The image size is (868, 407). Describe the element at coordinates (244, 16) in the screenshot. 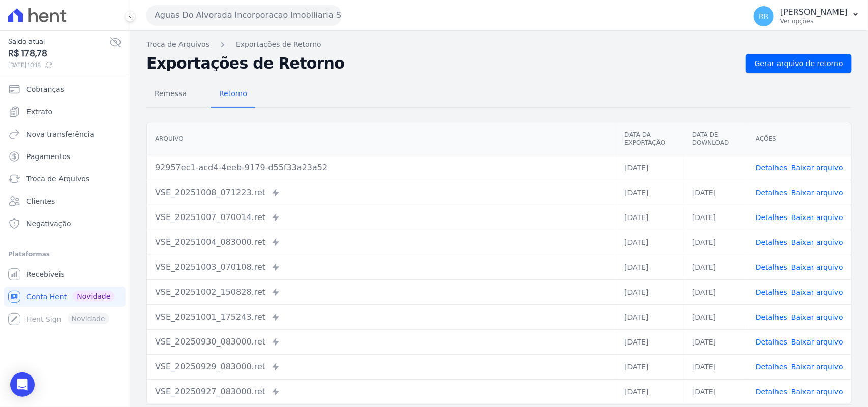

I see `button: Aguas Do Alvorada Incorporacao Imobiliaria SPE LTDA` at that location.